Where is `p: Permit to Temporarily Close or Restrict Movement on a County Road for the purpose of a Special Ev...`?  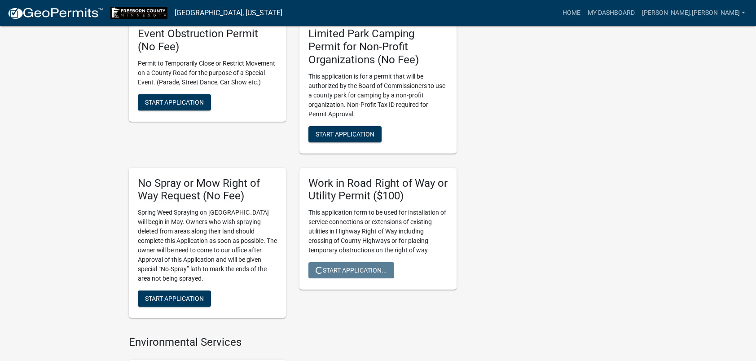
p: Permit to Temporarily Close or Restrict Movement on a County Road for the purpose of a Special Ev... is located at coordinates (207, 73).